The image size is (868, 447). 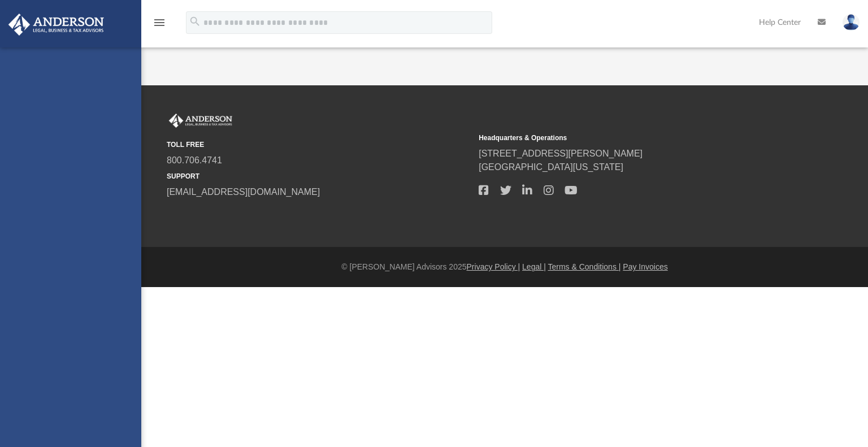 I want to click on a: Pay Invoices, so click(x=645, y=267).